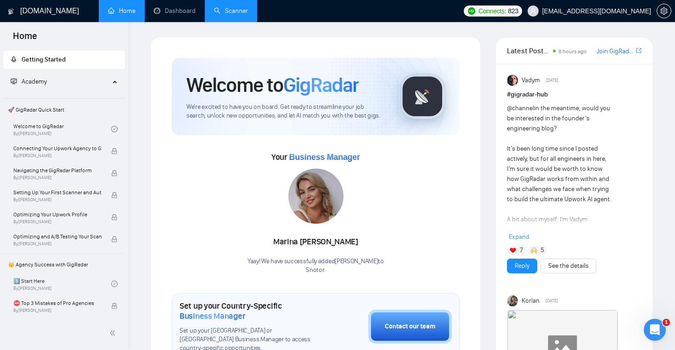 This screenshot has width=675, height=350. What do you see at coordinates (471, 11) in the screenshot?
I see `img: upwork-logo.png` at bounding box center [471, 11].